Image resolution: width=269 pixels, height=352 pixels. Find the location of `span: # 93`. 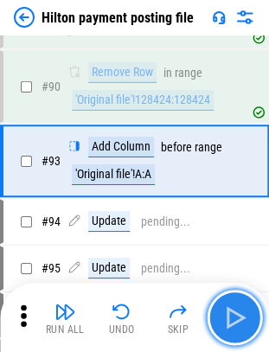

span: # 93 is located at coordinates (51, 161).